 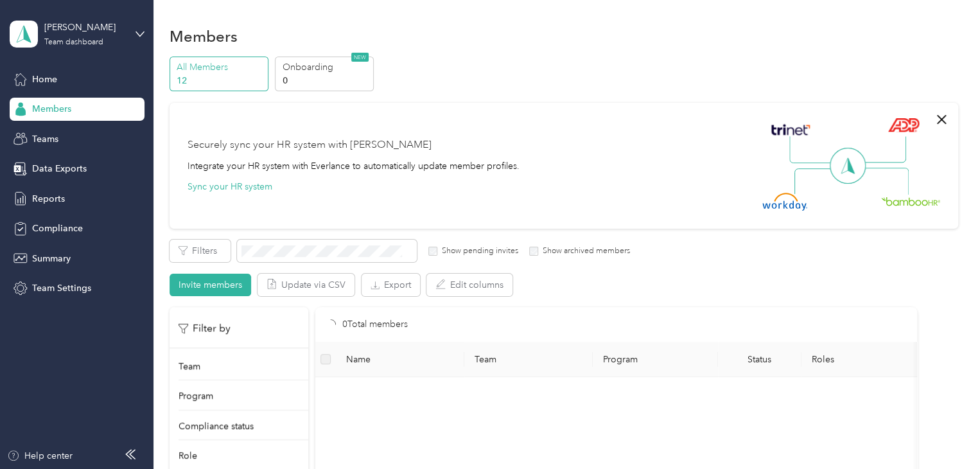 What do you see at coordinates (400, 359) in the screenshot?
I see `span: Name` at bounding box center [400, 359].